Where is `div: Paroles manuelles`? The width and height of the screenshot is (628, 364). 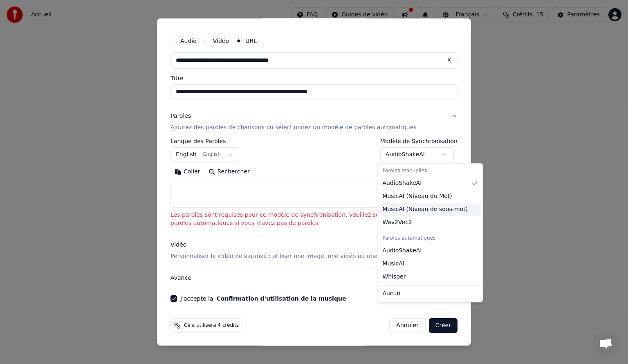
div: Paroles manuelles is located at coordinates (430, 171).